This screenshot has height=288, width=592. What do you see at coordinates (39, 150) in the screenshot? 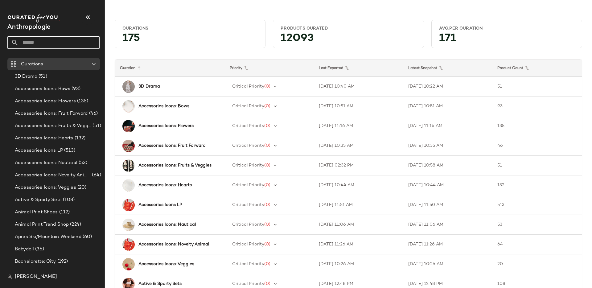
I see `span: Accessories Icons LP` at bounding box center [39, 150].